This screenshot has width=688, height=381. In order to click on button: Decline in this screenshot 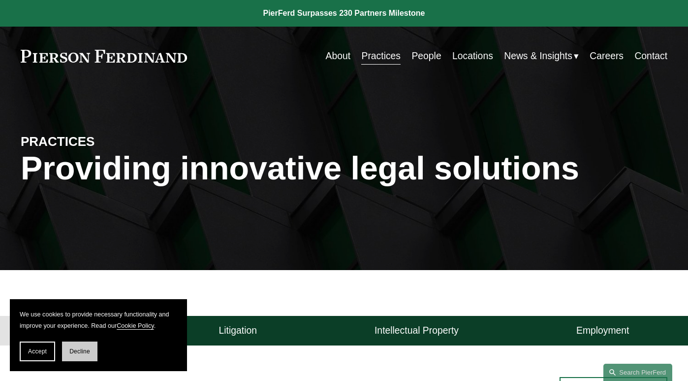, I will do `click(80, 351)`.